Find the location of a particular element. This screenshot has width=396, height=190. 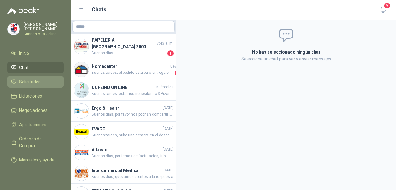

span: 7:43 a. m. is located at coordinates (165, 43).